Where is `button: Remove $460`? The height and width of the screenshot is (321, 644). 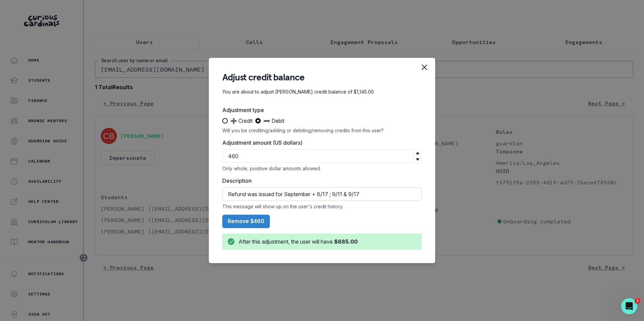
button: Remove $460 is located at coordinates (246, 222).